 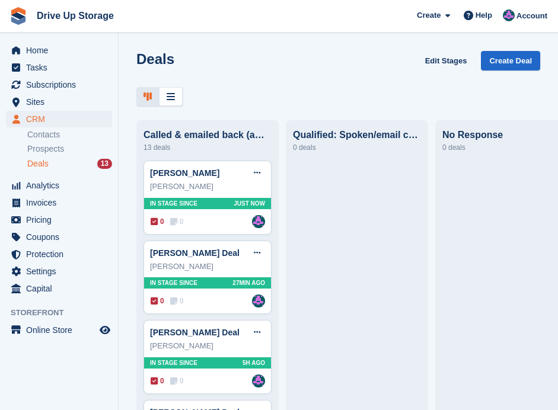 I want to click on div: 0 deals, so click(x=357, y=148).